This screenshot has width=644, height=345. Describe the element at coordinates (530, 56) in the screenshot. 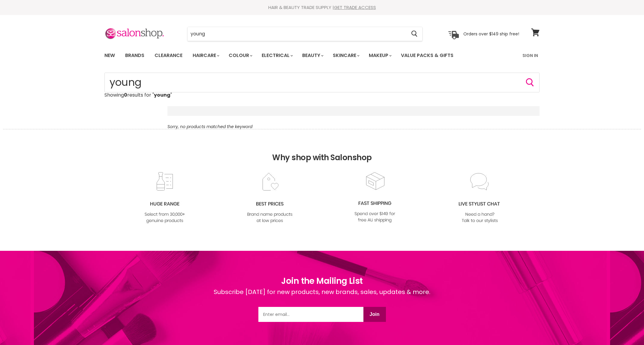

I see `a: Sign In` at that location.